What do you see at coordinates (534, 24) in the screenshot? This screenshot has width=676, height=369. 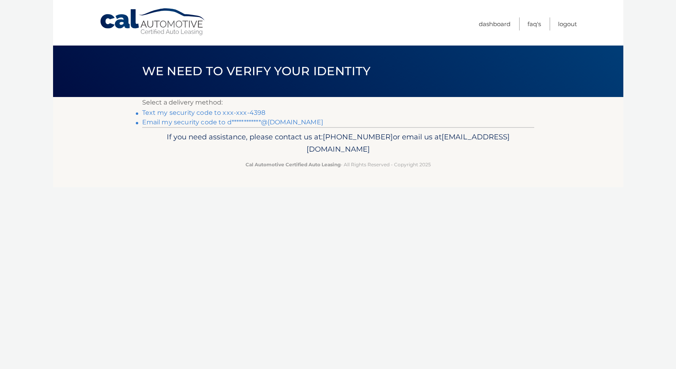 I see `a: FAQ's` at bounding box center [534, 24].